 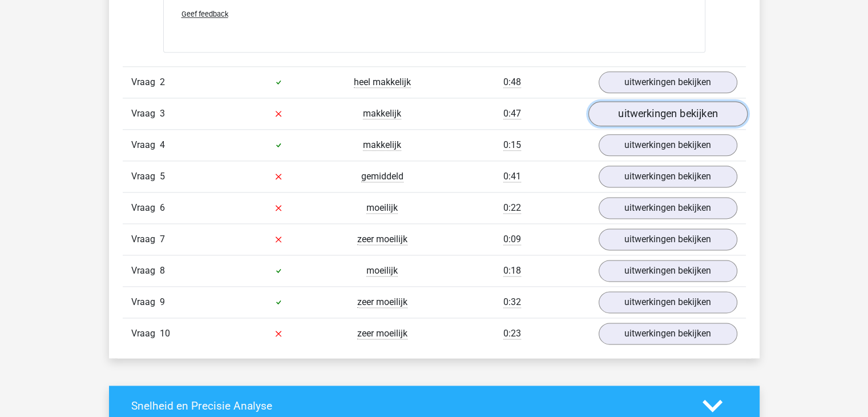 I want to click on span: 0:47, so click(x=512, y=114).